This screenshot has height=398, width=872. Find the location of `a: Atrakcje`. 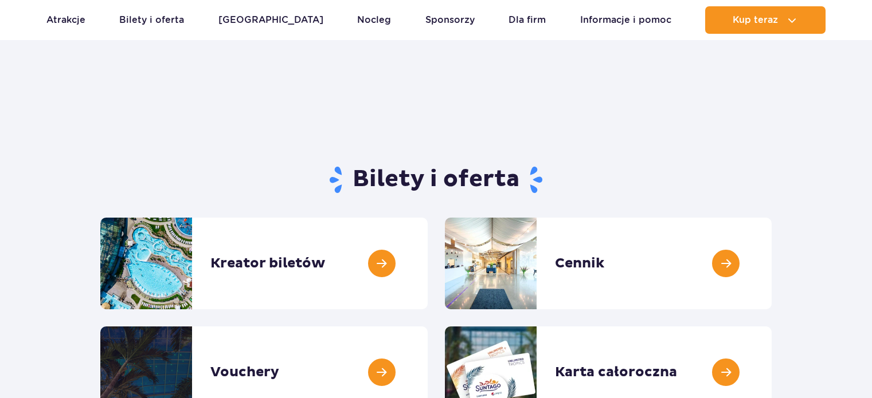

a: Atrakcje is located at coordinates (66, 20).